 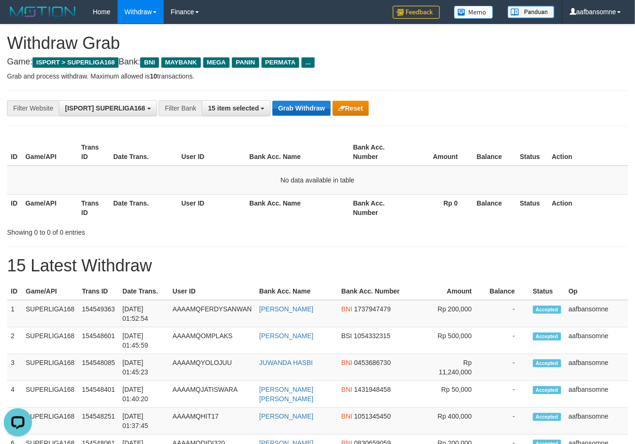 I want to click on td: AAAAMQYOLOJUU, so click(x=212, y=367).